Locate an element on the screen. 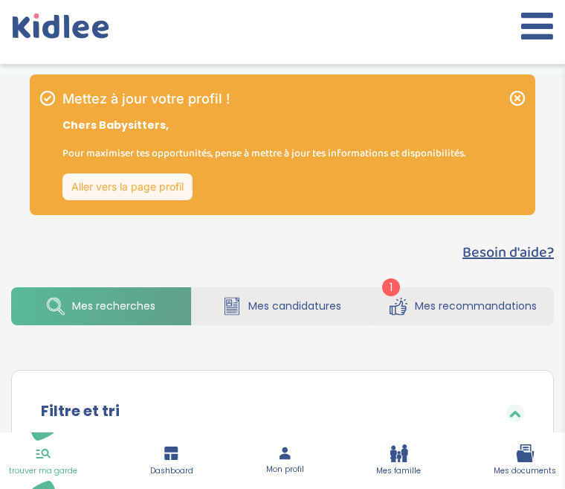  p: Pour maximiser tes opportunités, pense à mettre à jour tes informations et disponibilités. is located at coordinates (264, 153).